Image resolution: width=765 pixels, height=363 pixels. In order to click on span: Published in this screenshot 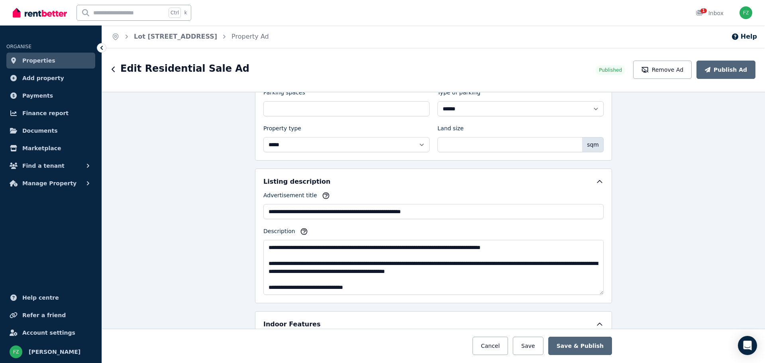, I will do `click(610, 70)`.